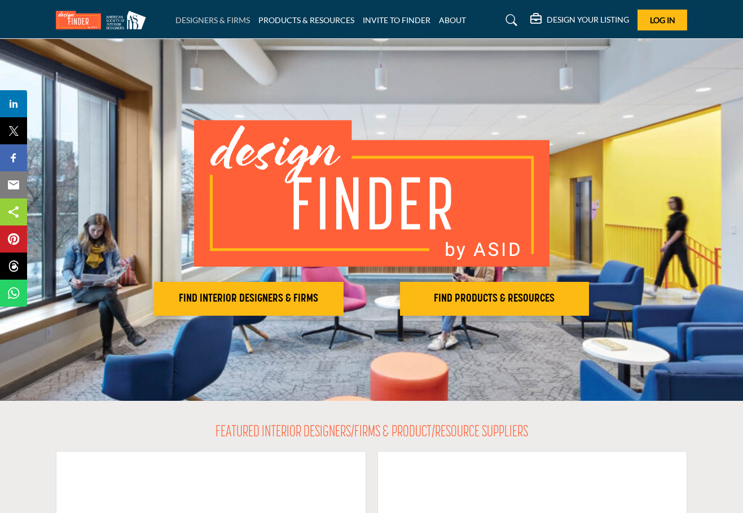 This screenshot has width=743, height=513. I want to click on div: DESIGN YOUR LISTING, so click(579, 20).